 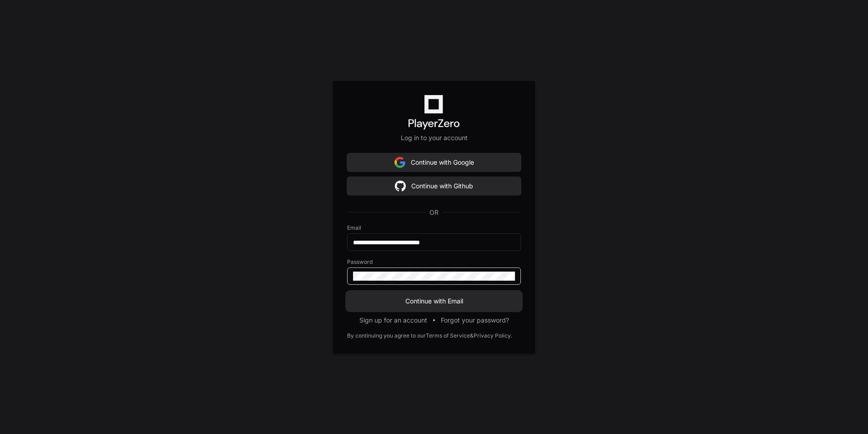 I want to click on a: Terms of Service, so click(x=448, y=336).